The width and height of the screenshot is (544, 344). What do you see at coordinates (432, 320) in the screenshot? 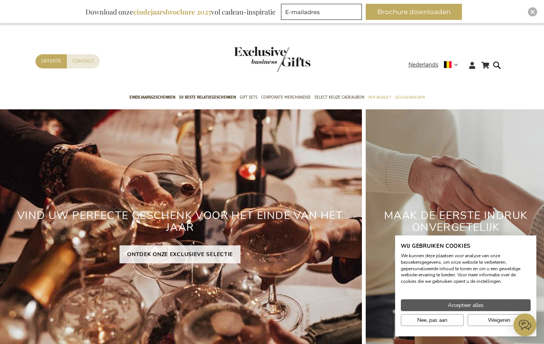
I see `button: Pas cookie voorkeuren aan` at bounding box center [432, 320].